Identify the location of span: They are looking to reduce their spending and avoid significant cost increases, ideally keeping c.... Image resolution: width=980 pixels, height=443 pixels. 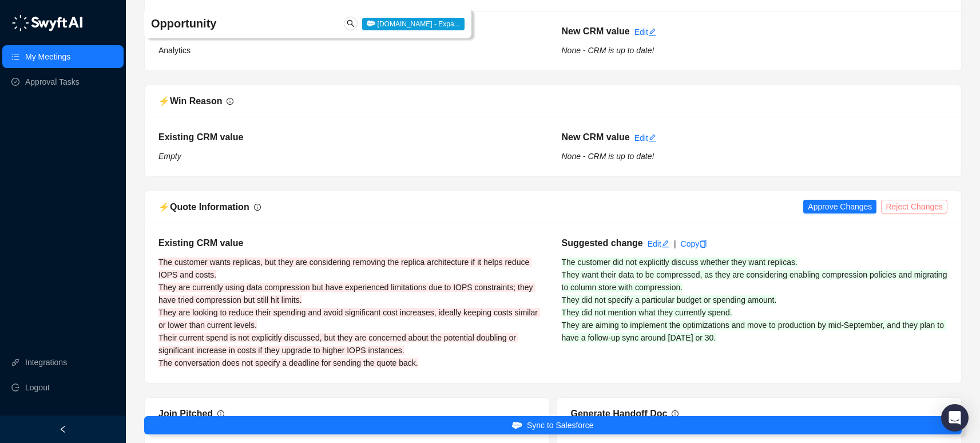
(349, 319).